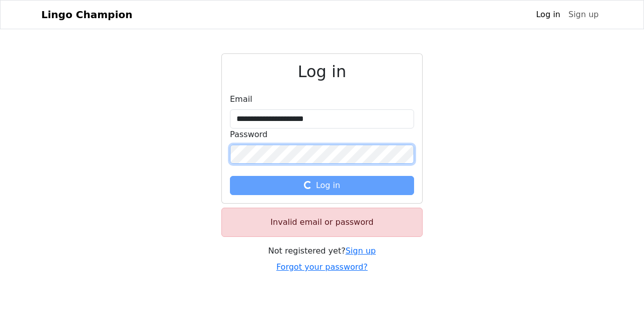 This screenshot has width=644, height=310. What do you see at coordinates (548, 15) in the screenshot?
I see `a: Log in` at bounding box center [548, 15].